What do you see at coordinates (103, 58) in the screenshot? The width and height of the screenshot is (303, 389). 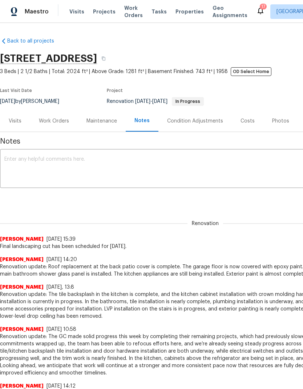 I see `button: Copy Address` at bounding box center [103, 58].